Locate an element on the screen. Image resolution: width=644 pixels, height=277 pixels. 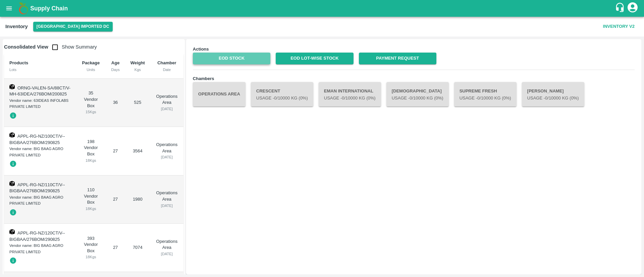
b: Weight is located at coordinates (138, 63).